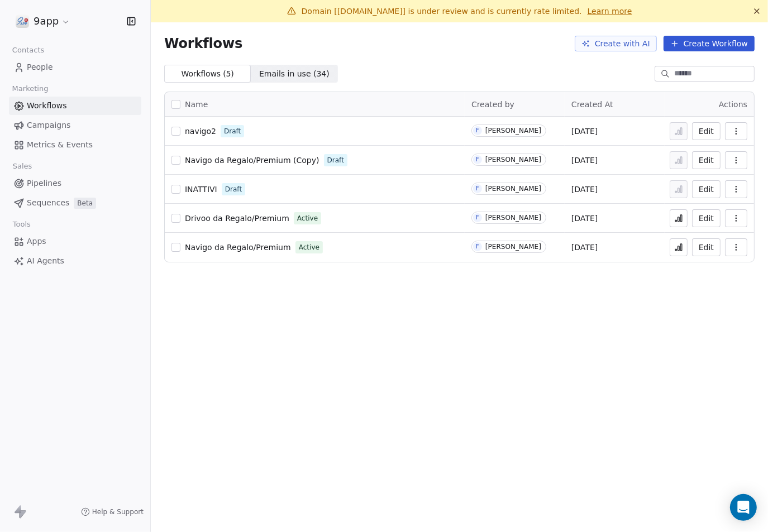 The height and width of the screenshot is (532, 768). What do you see at coordinates (201, 189) in the screenshot?
I see `a: INATTIVI` at bounding box center [201, 189].